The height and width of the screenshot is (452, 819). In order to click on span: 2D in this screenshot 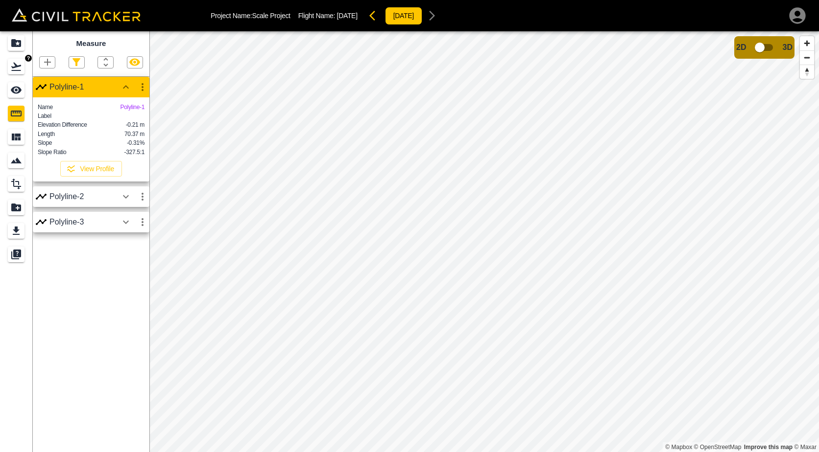, I will do `click(741, 47)`.